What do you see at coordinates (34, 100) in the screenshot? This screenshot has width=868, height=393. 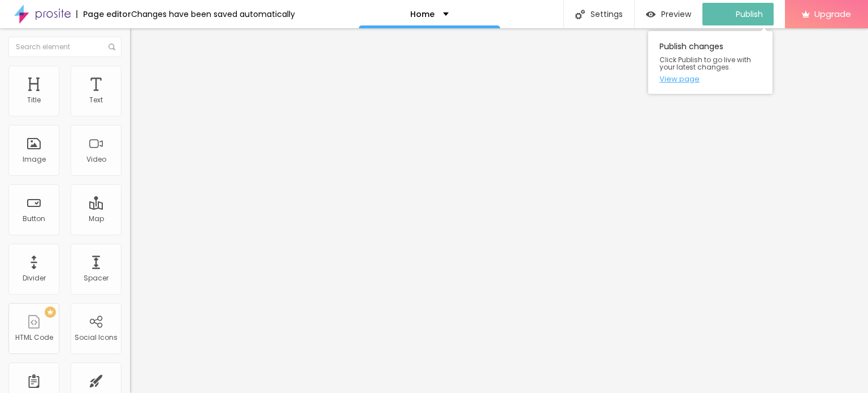 I see `div: Title` at bounding box center [34, 100].